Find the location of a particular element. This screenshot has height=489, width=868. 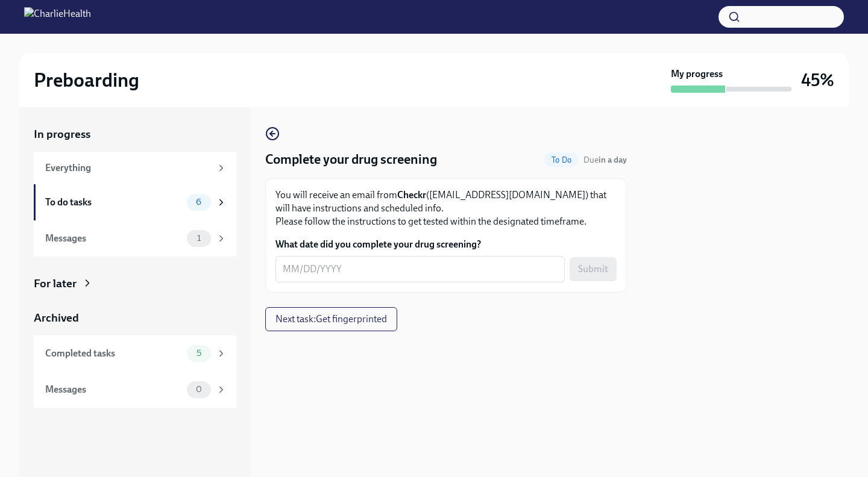

div: Everything is located at coordinates (128, 168).